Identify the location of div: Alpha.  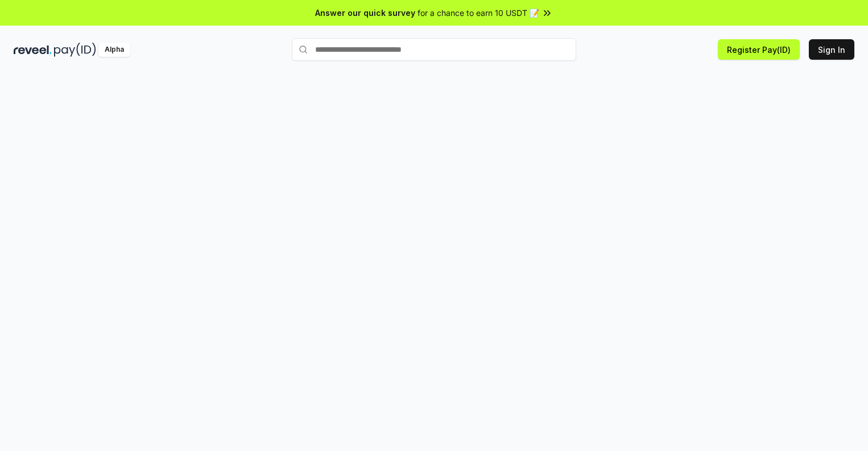
(114, 49).